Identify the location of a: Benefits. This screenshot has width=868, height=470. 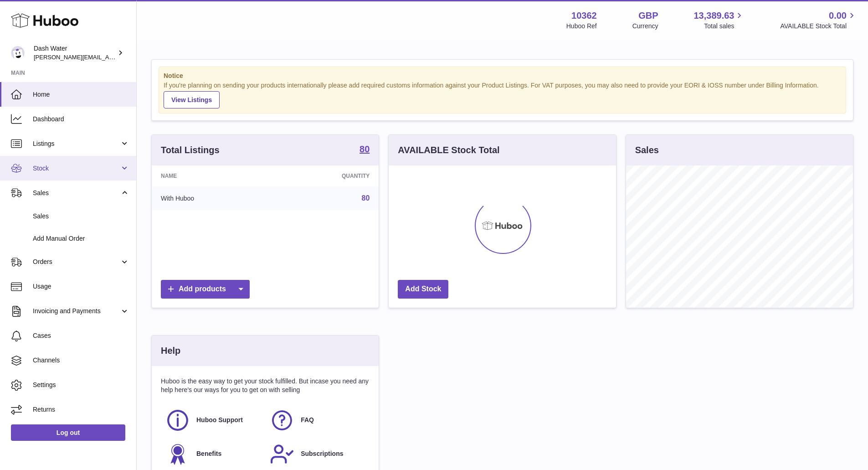
(213, 454).